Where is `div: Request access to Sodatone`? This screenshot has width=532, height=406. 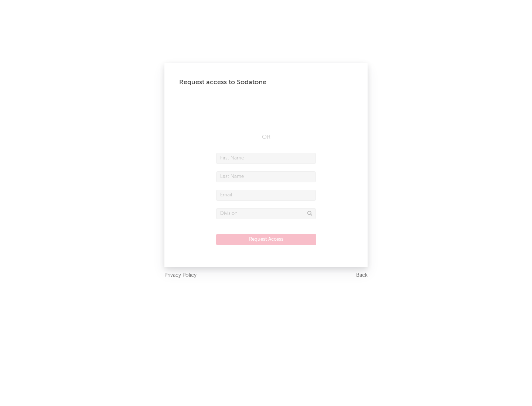
div: Request access to Sodatone is located at coordinates (266, 82).